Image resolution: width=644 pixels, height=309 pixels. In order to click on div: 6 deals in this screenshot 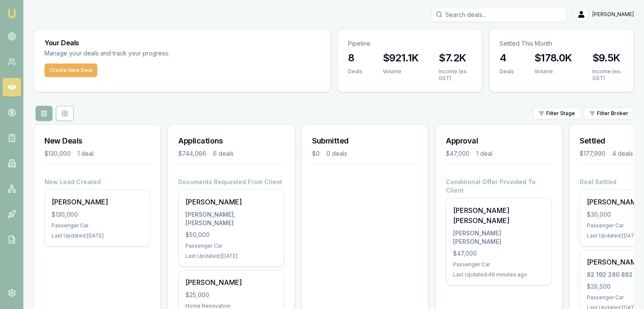, I will do `click(223, 154)`.